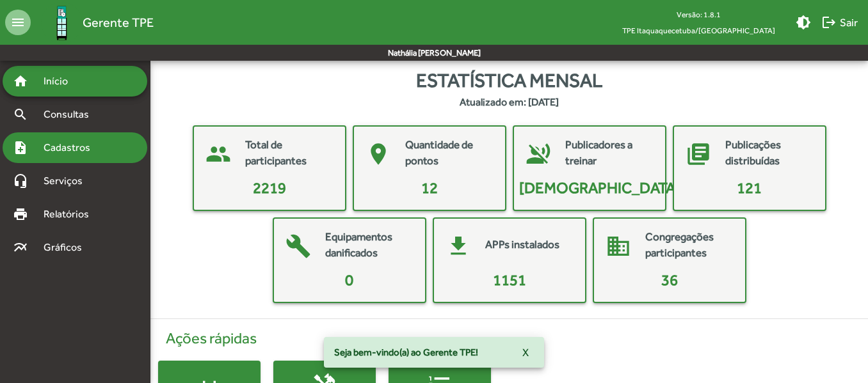  What do you see at coordinates (459, 246) in the screenshot?
I see `mat-icon: get_app` at bounding box center [459, 246].